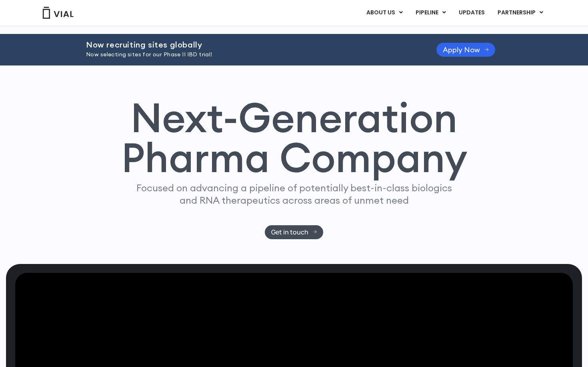 The image size is (588, 367). I want to click on span: Get in touch, so click(289, 232).